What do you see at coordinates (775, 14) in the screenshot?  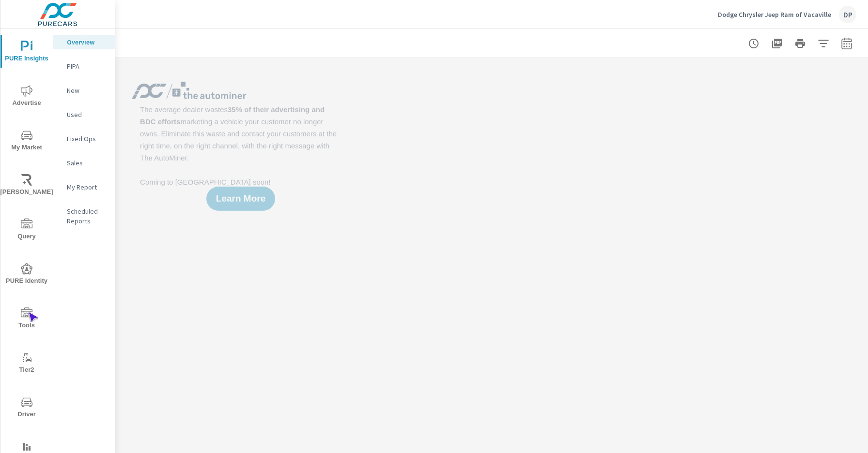 I see `p: Dodge Chrysler Jeep Ram of Vacaville` at bounding box center [775, 14].